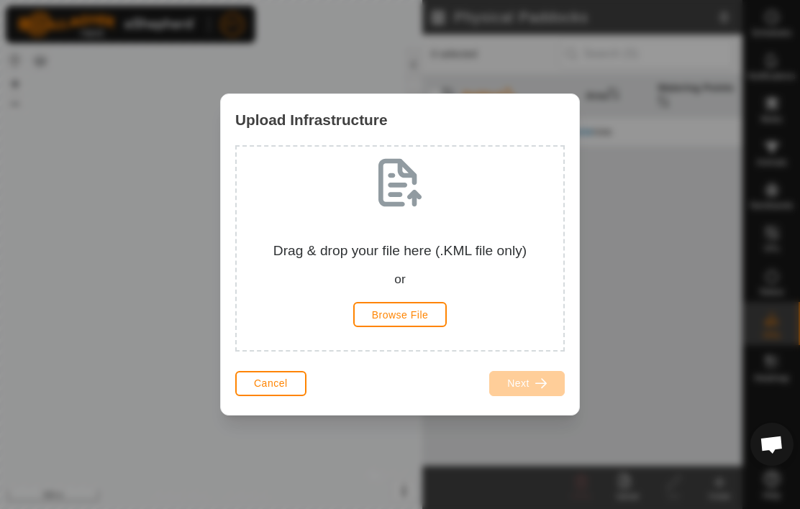  What do you see at coordinates (772, 445) in the screenshot?
I see `a: Open chat` at bounding box center [772, 445].